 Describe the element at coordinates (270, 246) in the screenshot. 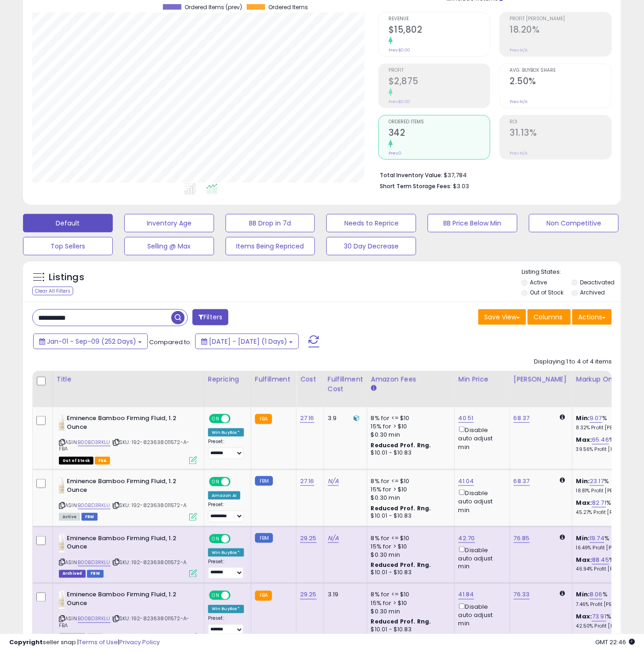

I see `button: Items Being Repriced` at that location.